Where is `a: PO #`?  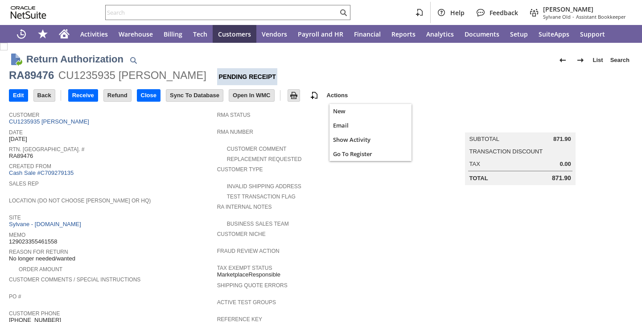 a: PO # is located at coordinates (15, 297).